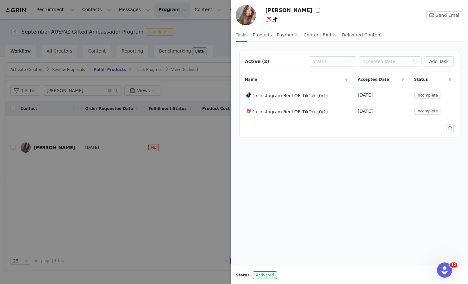 This screenshot has width=468, height=284. What do you see at coordinates (390, 61) in the screenshot?
I see `input: Accepted Date` at bounding box center [390, 61].